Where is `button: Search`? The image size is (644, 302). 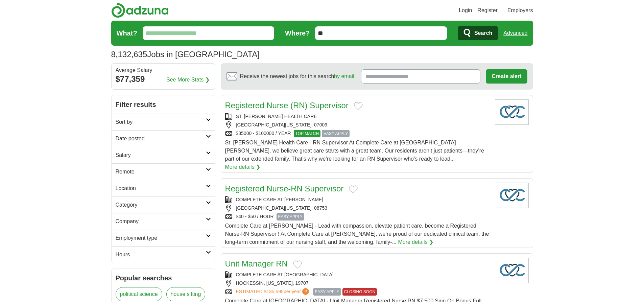 button: Search is located at coordinates (477, 33).